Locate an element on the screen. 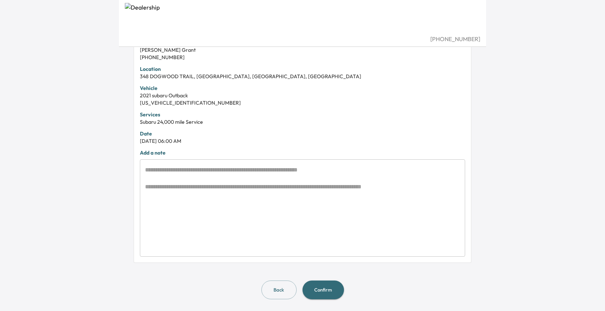  img: Dealership is located at coordinates (302, 19).